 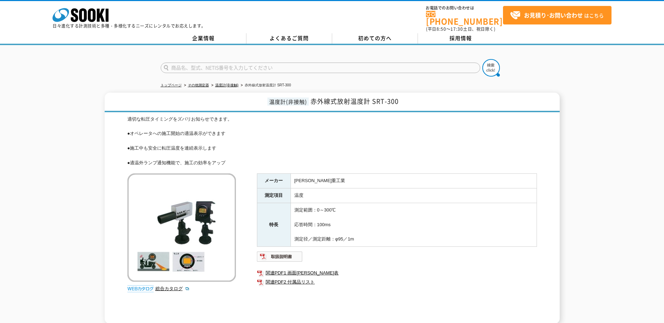 I want to click on strong: お見積り･お問い合わせ, so click(x=553, y=15).